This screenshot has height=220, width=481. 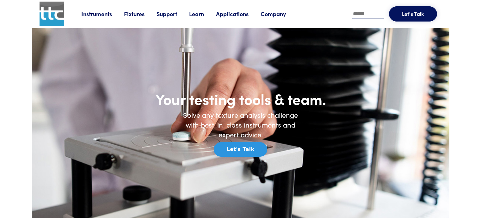 I want to click on a: Support, so click(x=173, y=14).